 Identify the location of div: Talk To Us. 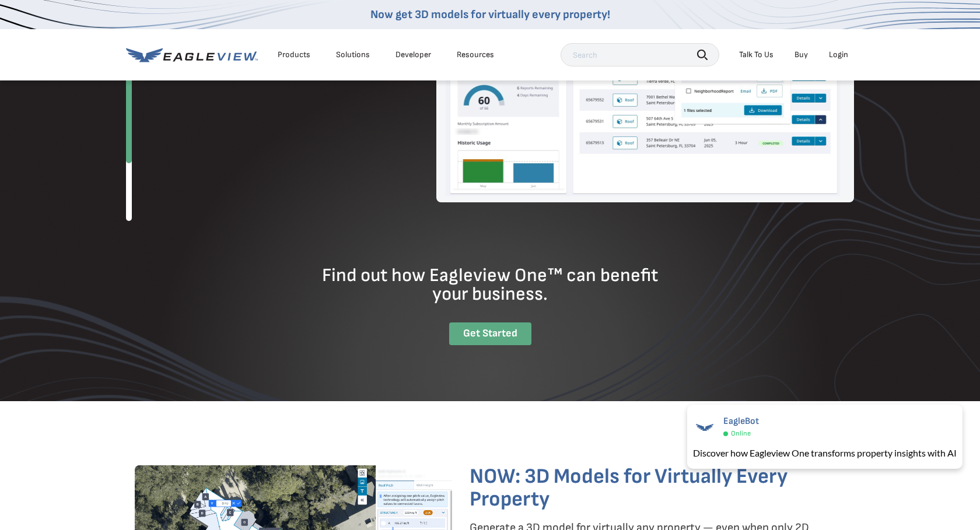
(756, 55).